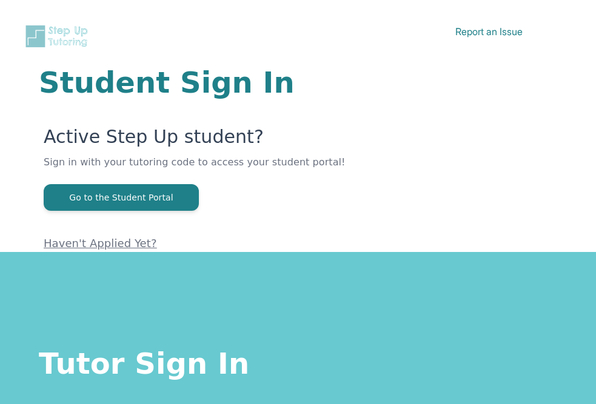 This screenshot has height=404, width=596. Describe the element at coordinates (100, 243) in the screenshot. I see `a: Haven't Applied Yet?` at that location.